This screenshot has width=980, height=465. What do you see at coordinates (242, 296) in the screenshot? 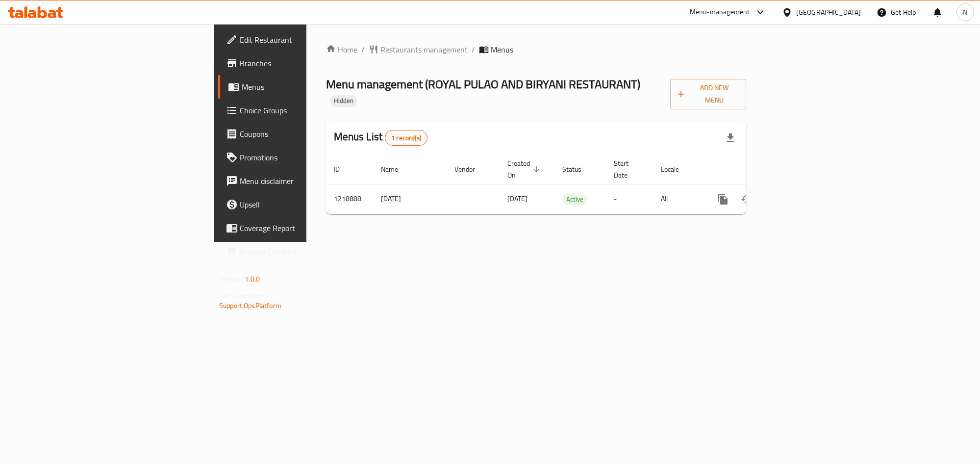
I see `span: Get support on:` at bounding box center [242, 296].